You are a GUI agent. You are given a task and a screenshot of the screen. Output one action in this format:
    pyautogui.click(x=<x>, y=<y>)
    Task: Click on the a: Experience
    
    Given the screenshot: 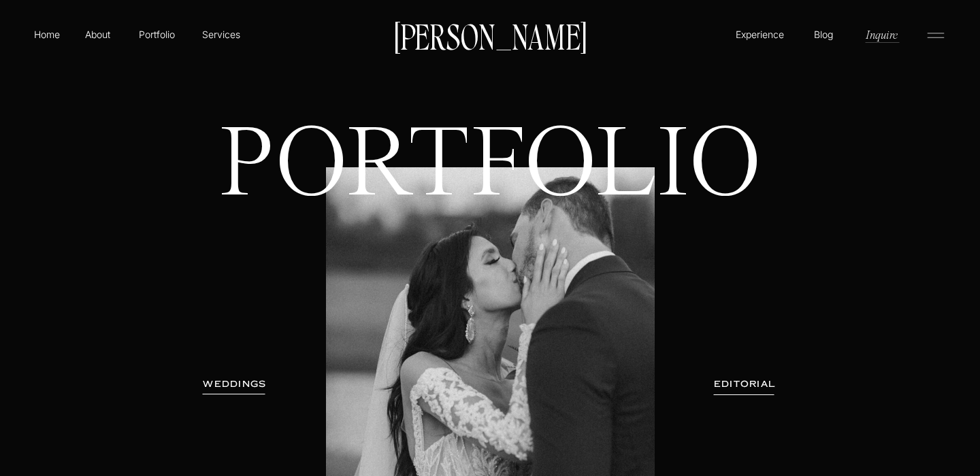 What is the action you would take?
    pyautogui.click(x=759, y=34)
    